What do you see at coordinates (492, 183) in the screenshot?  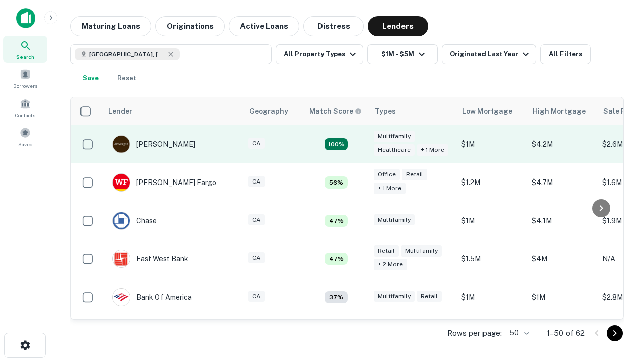 I see `td: $1.2M` at bounding box center [492, 183].